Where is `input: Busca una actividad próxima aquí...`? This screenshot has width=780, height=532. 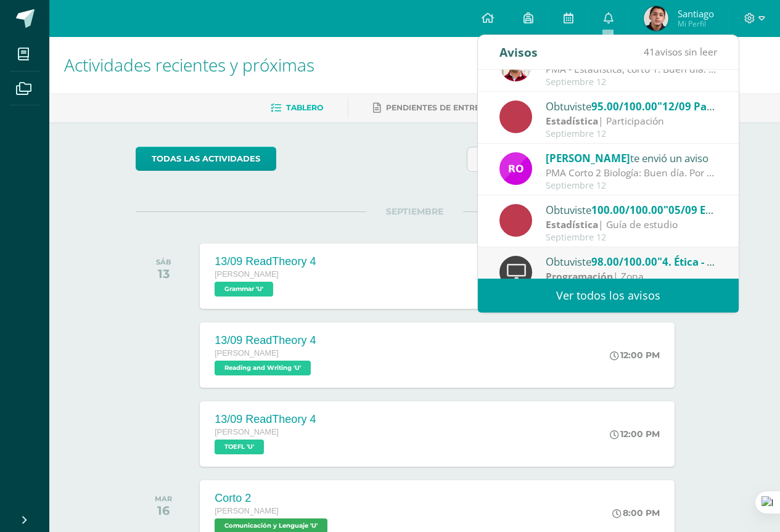
input: Busca una actividad próxima aquí... is located at coordinates (580, 159).